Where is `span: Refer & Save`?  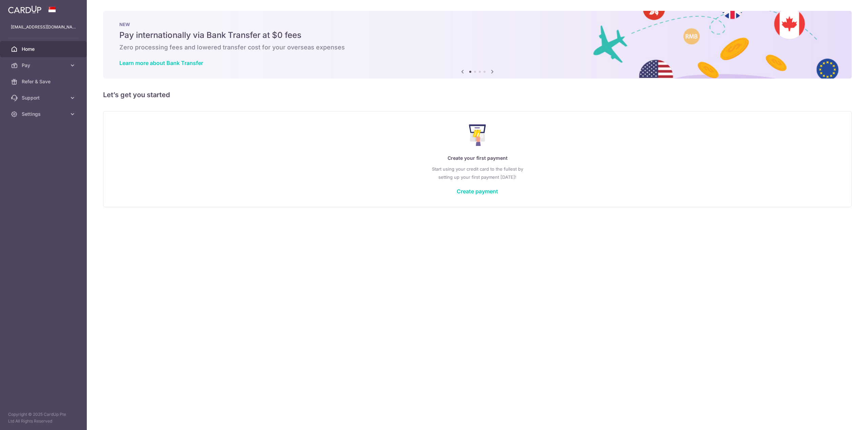
span: Refer & Save is located at coordinates (44, 82).